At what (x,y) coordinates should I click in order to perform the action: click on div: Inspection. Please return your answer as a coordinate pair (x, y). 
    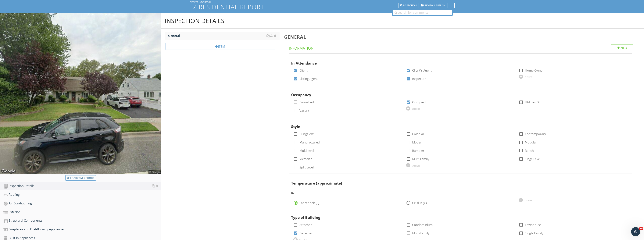
    Looking at the image, I should click on (408, 5).